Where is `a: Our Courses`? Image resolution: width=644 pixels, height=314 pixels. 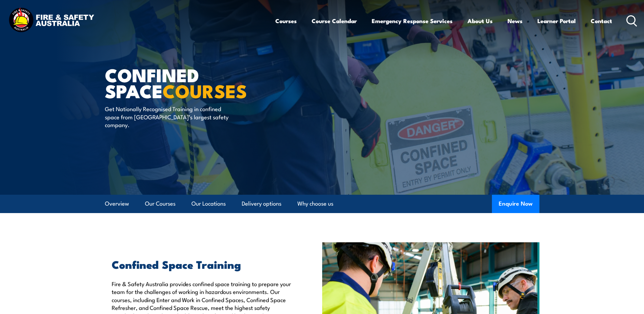 a: Our Courses is located at coordinates (160, 203).